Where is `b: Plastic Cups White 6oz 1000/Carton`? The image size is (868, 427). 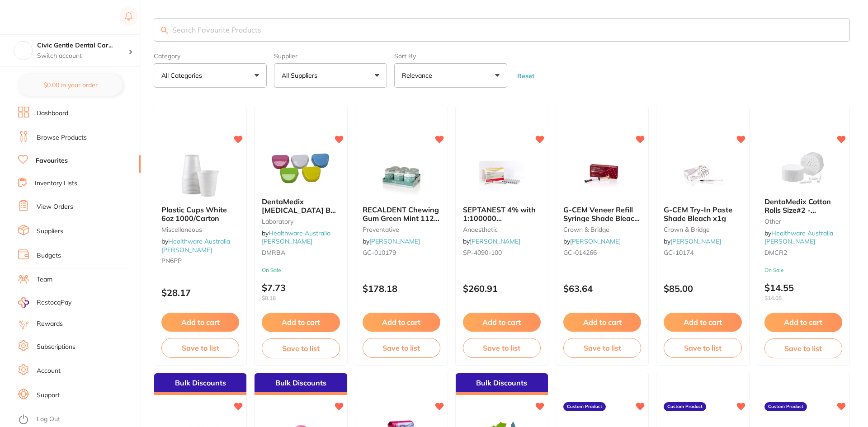
b: Plastic Cups White 6oz 1000/Carton is located at coordinates (200, 214).